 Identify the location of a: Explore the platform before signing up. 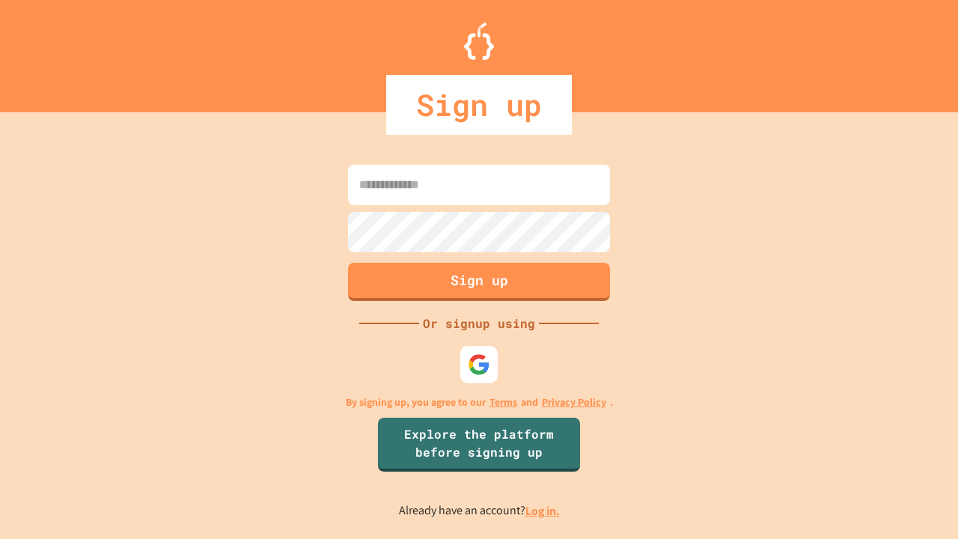
(479, 444).